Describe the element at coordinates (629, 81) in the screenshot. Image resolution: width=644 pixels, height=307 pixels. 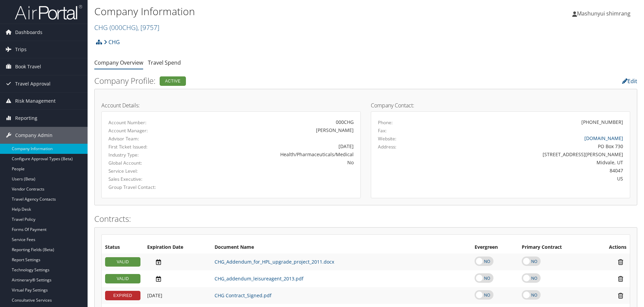
I see `a: Edit` at that location.